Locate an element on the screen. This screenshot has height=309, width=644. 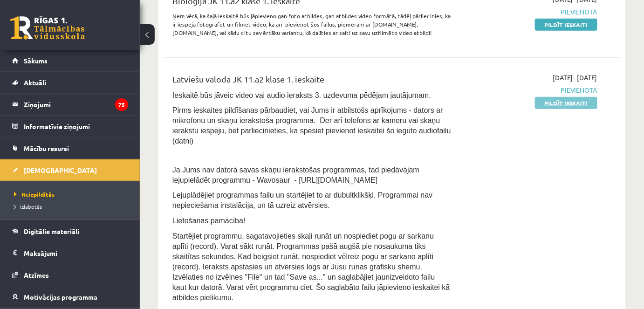
a: Atzīmes is located at coordinates (70, 275).